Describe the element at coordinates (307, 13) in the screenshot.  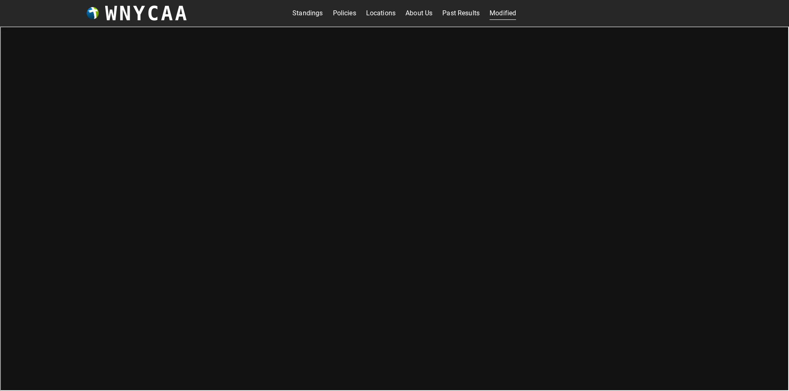
I see `a: Standings` at that location.